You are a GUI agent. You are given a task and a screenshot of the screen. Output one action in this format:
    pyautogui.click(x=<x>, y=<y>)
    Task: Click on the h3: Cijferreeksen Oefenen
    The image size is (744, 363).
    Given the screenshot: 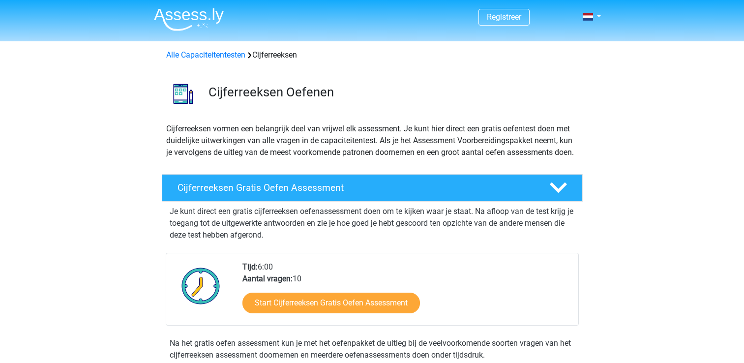 What is the action you would take?
    pyautogui.click(x=391, y=92)
    